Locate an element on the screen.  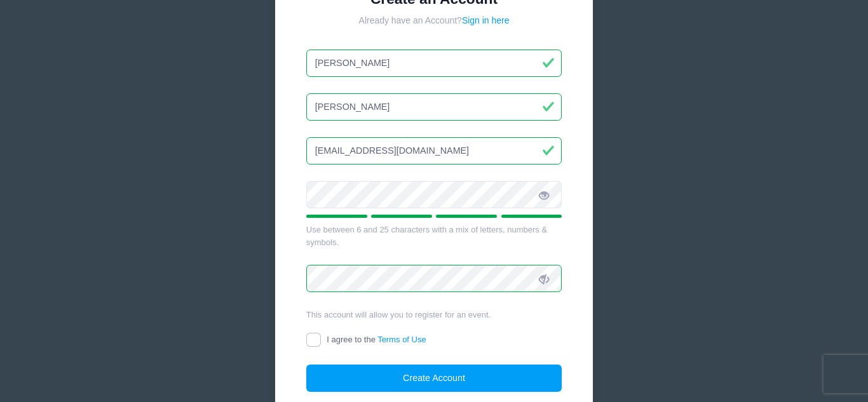
input: Email is located at coordinates (434, 150).